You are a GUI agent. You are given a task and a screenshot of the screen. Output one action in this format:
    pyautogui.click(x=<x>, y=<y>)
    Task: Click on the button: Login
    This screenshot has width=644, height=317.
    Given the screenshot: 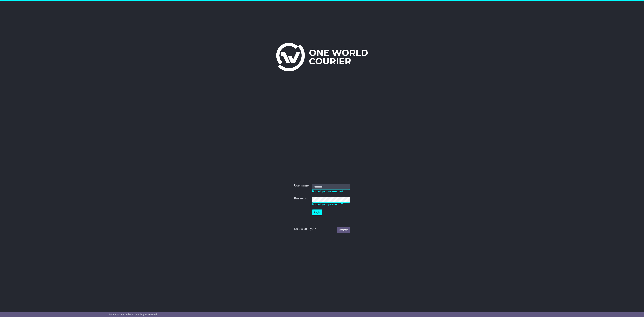 What is the action you would take?
    pyautogui.click(x=317, y=212)
    